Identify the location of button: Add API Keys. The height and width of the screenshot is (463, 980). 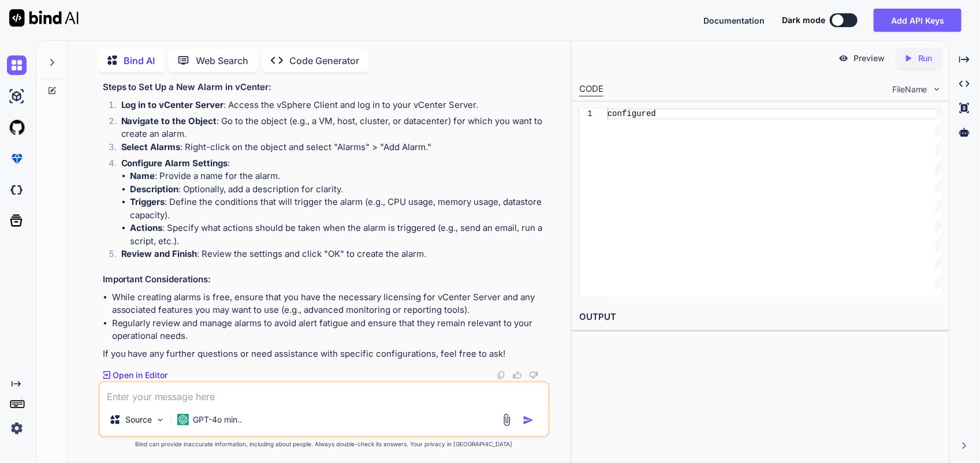
(917, 21).